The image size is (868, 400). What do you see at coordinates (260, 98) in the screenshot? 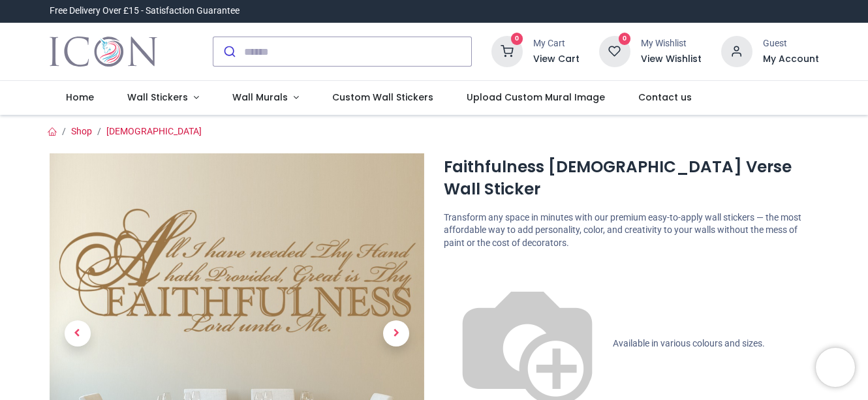
I see `span: Wall Murals` at bounding box center [260, 98].